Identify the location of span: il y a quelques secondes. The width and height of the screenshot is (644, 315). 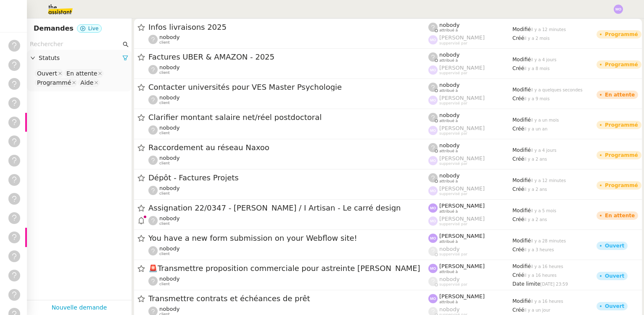
(556, 90).